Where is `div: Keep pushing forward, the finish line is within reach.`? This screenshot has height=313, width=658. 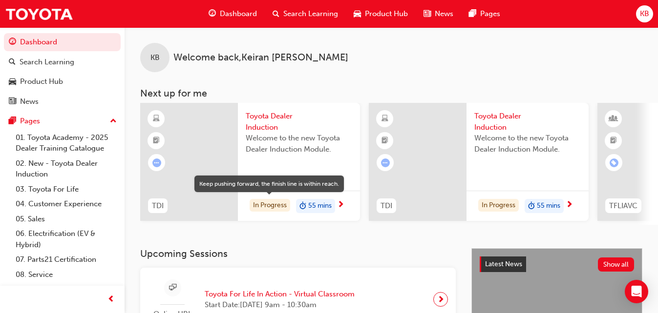
div: Keep pushing forward, the finish line is within reach. is located at coordinates (269, 184).